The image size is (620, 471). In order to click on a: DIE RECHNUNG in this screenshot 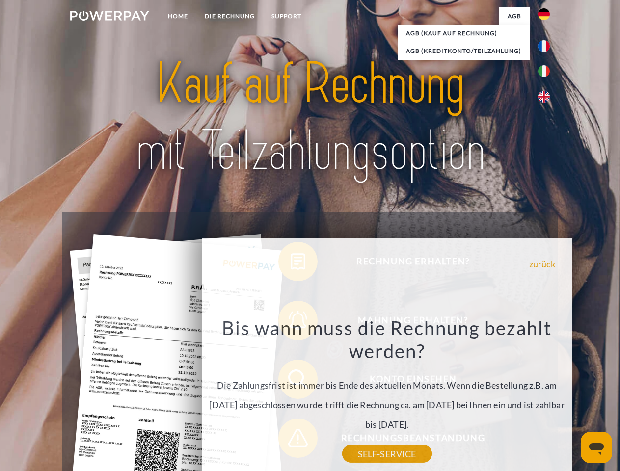, I will do `click(230, 16)`.